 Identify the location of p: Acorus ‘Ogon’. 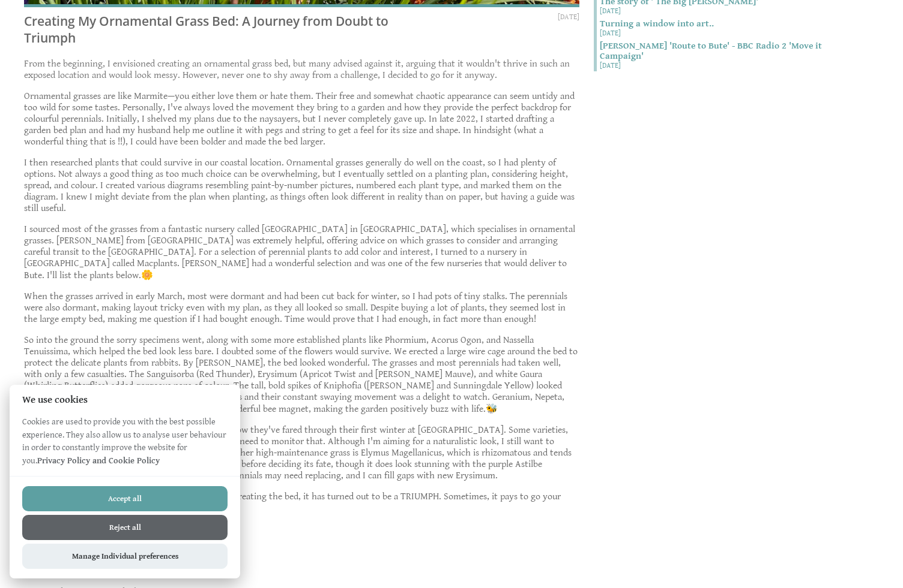
(301, 529).